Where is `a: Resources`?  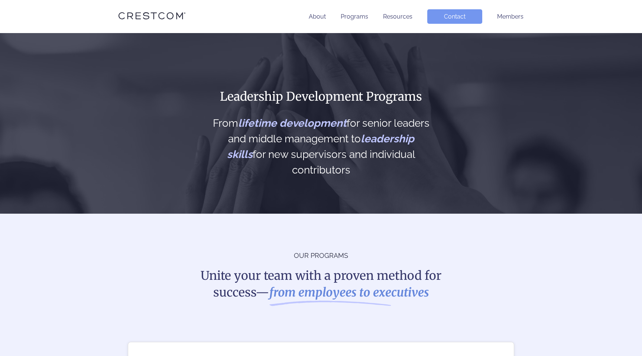 a: Resources is located at coordinates (397, 16).